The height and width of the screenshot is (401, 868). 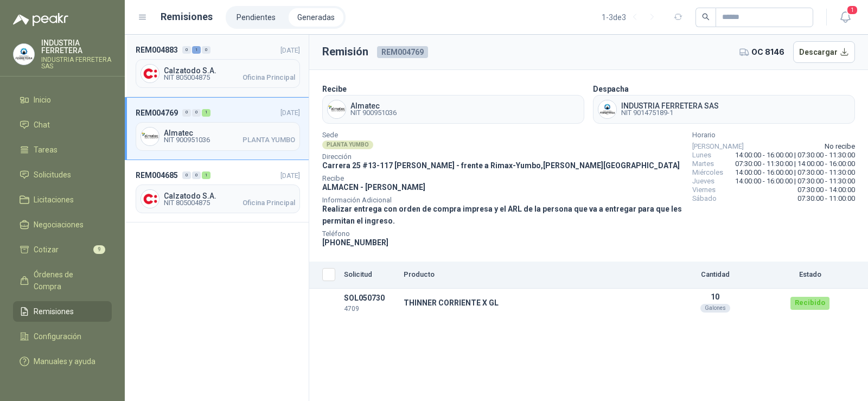 I want to click on td: Recibido, so click(x=810, y=303).